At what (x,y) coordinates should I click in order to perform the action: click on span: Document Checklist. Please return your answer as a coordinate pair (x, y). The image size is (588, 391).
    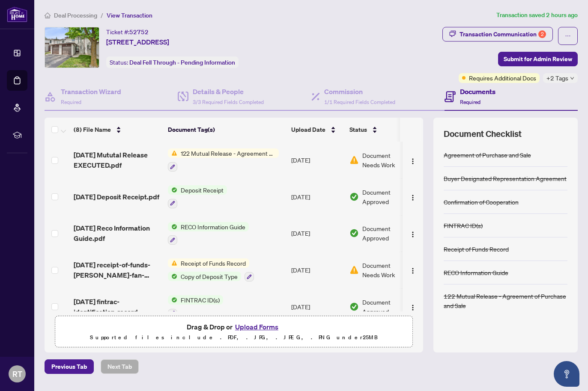
    Looking at the image, I should click on (483, 134).